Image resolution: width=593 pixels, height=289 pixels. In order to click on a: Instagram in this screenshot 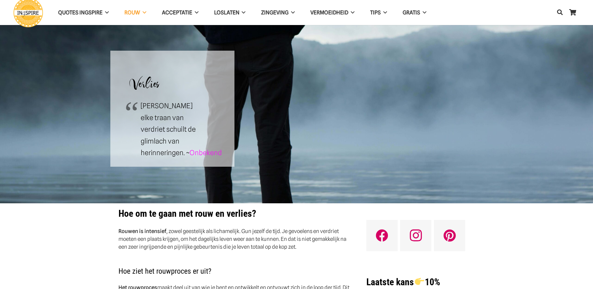, I will do `click(416, 235)`.